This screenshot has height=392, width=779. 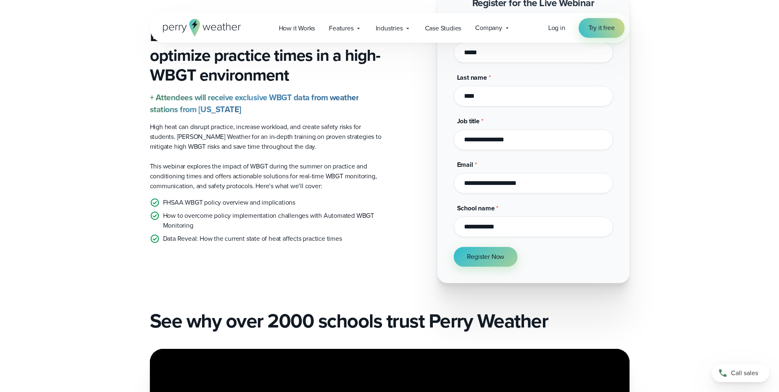 I want to click on p: This webinar explores the impact of WBGT during the summer on practice and conditioning times and..., so click(x=266, y=176).